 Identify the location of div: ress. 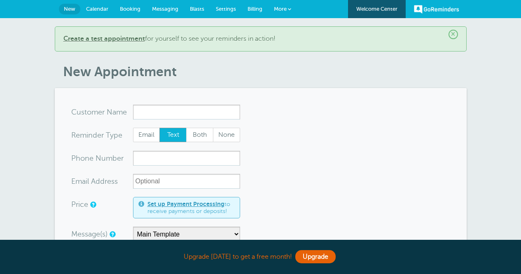
(102, 181).